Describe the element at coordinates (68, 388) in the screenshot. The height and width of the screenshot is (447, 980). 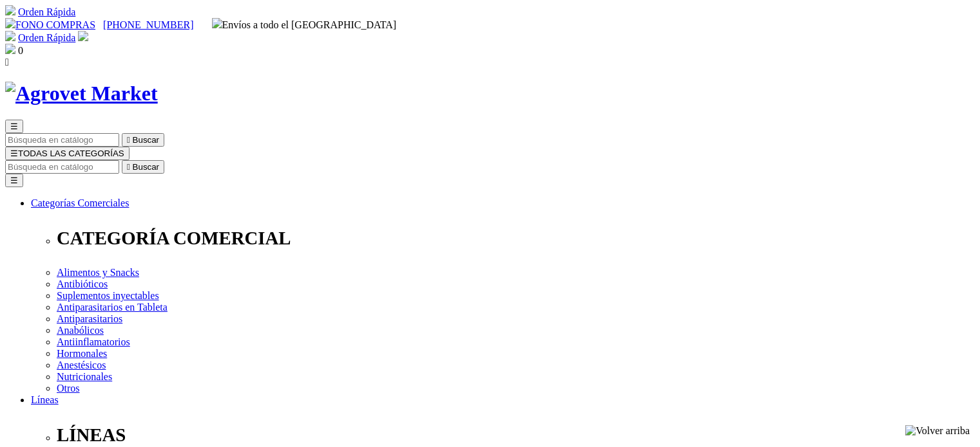
I see `a: Otros` at that location.